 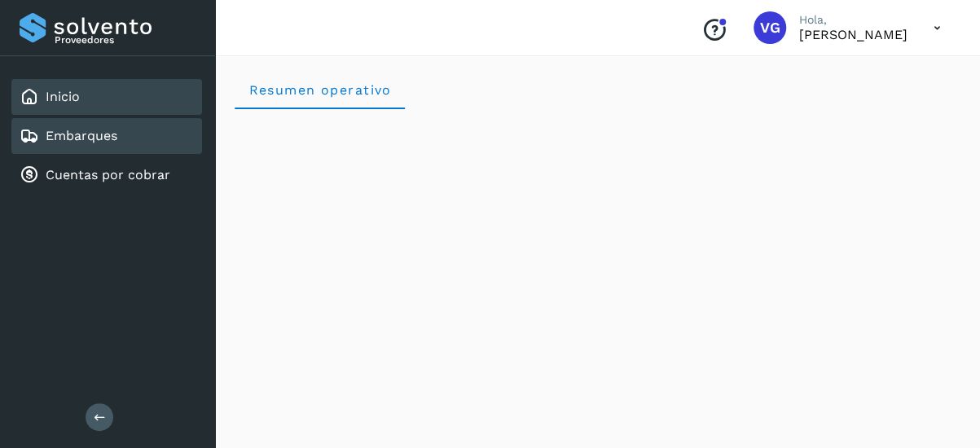 What do you see at coordinates (107, 97) in the screenshot?
I see `div: Inicio` at bounding box center [107, 97].